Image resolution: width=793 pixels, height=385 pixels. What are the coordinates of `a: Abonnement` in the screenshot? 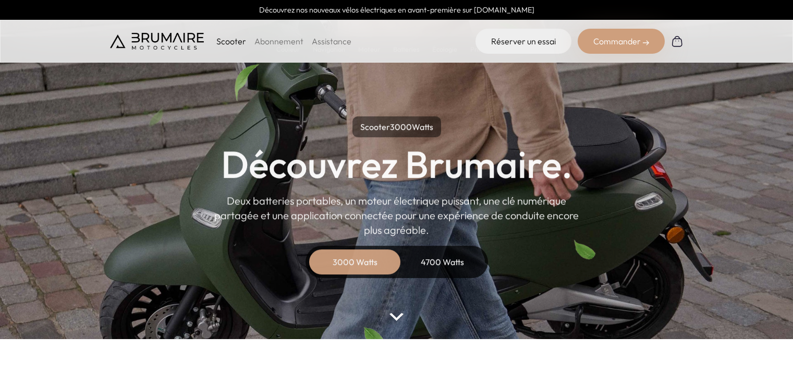 It's located at (279, 41).